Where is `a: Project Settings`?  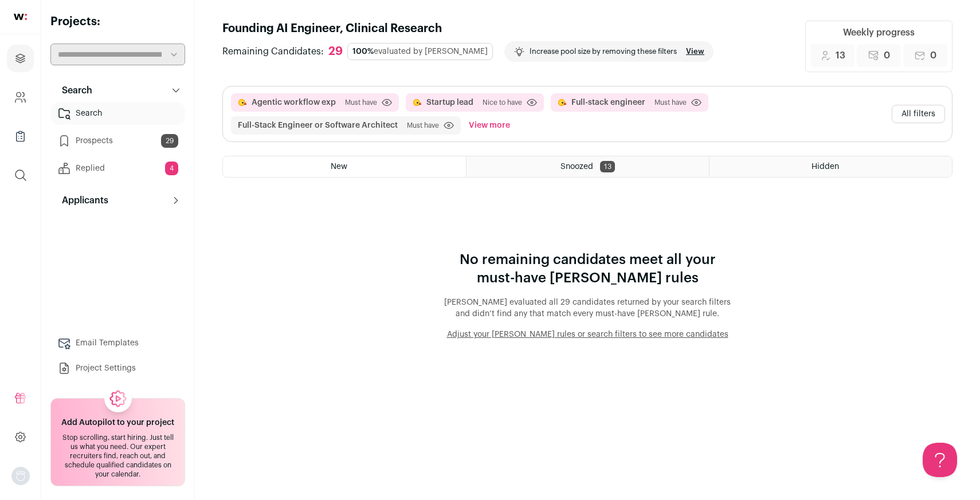 a: Project Settings is located at coordinates (118, 368).